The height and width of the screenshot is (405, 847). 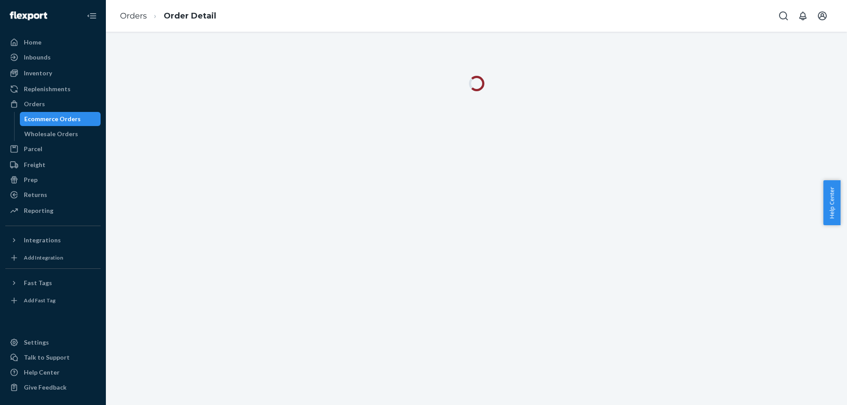 I want to click on a: Wholesale Orders, so click(x=60, y=134).